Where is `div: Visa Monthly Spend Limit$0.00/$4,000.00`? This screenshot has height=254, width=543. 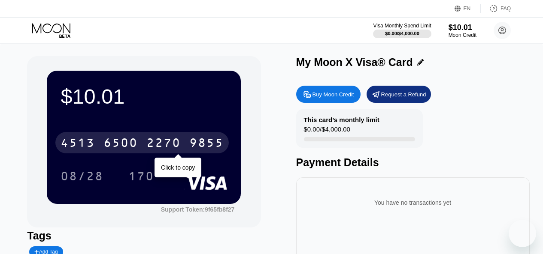
div: Visa Monthly Spend Limit$0.00/$4,000.00 is located at coordinates (402, 30).